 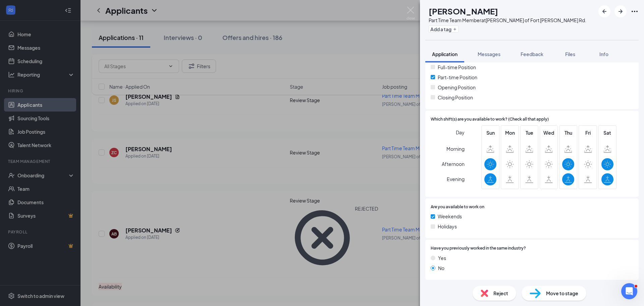 What do you see at coordinates (621, 11) in the screenshot?
I see `svg: ArrowRight` at bounding box center [621, 11].